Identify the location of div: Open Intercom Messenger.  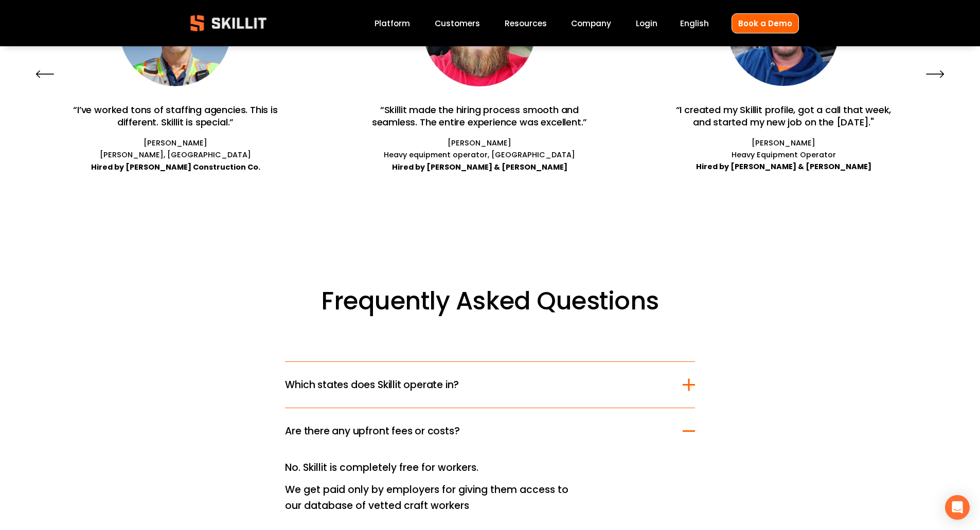
(957, 507).